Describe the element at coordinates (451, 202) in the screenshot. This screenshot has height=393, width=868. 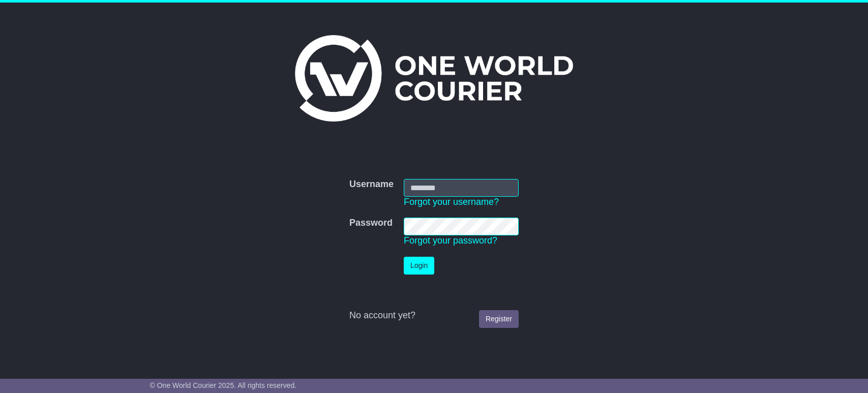
I see `a: Forgot your username?` at that location.